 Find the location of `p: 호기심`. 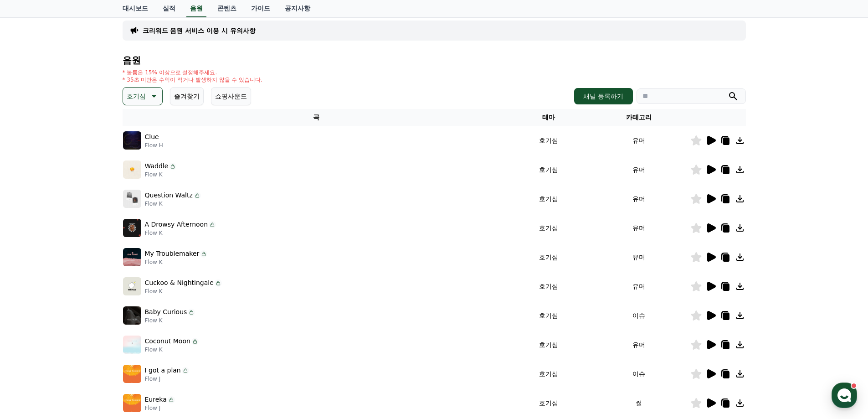

p: 호기심 is located at coordinates (136, 96).